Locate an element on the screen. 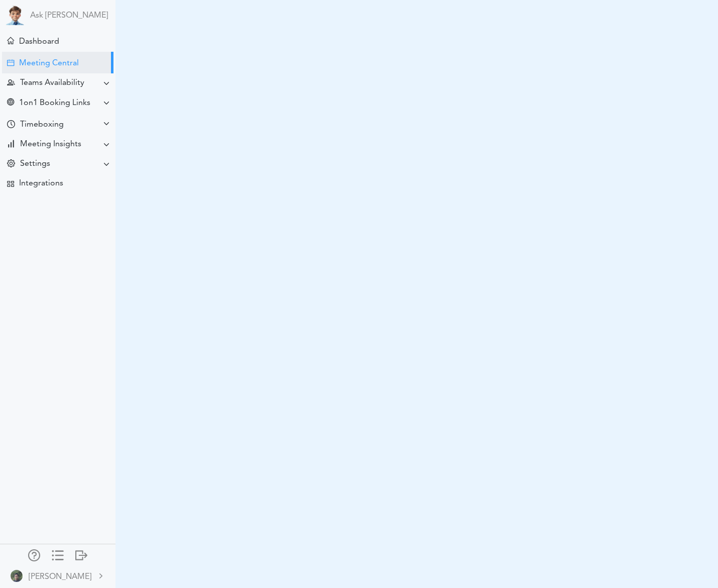  div: Integrations is located at coordinates (41, 183).